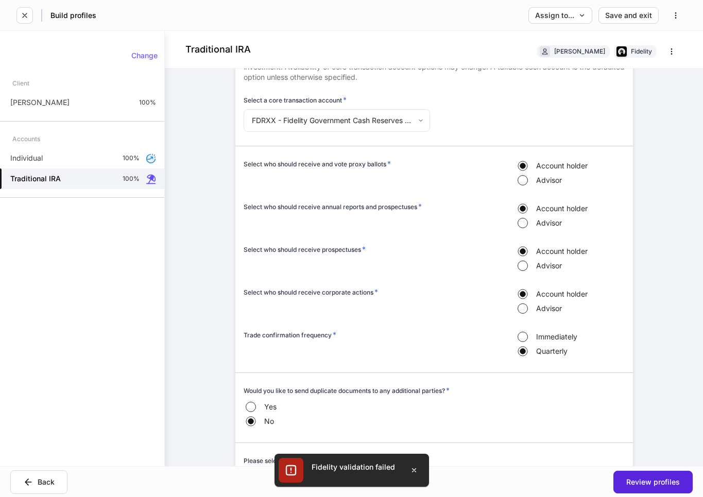  What do you see at coordinates (290, 335) in the screenshot?
I see `h6: Trade confirmation frequency` at bounding box center [290, 335].